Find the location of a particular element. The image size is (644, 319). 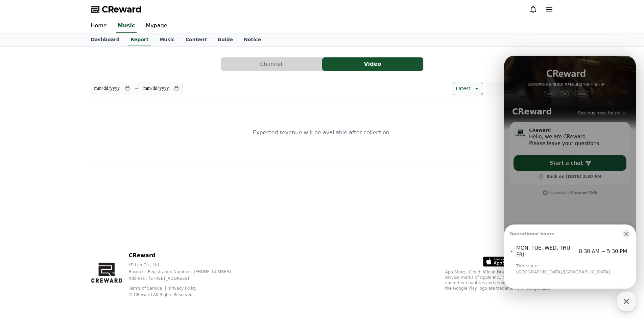

a: Mypage is located at coordinates (156, 26).